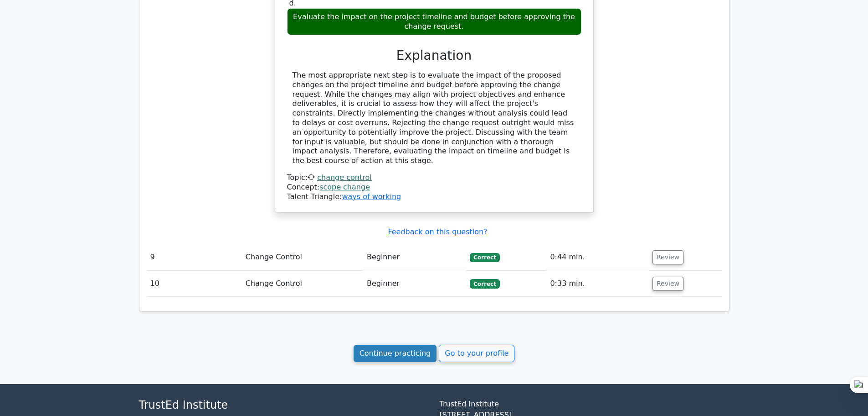 The width and height of the screenshot is (868, 416). I want to click on div: Talent Triangle:, so click(434, 187).